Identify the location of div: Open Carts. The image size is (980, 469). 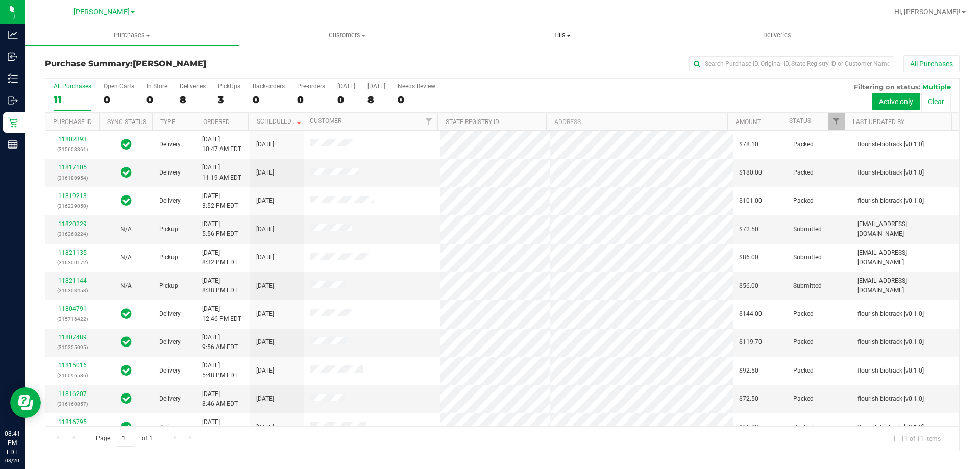
(119, 87).